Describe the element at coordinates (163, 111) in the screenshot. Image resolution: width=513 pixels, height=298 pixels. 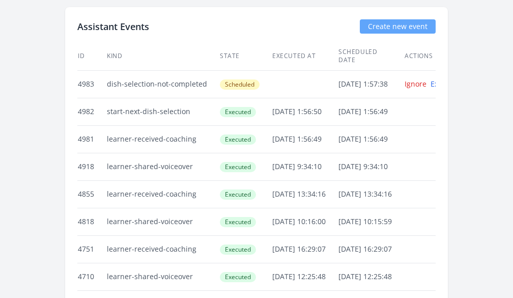
I see `td: start-next-dish-selection` at that location.